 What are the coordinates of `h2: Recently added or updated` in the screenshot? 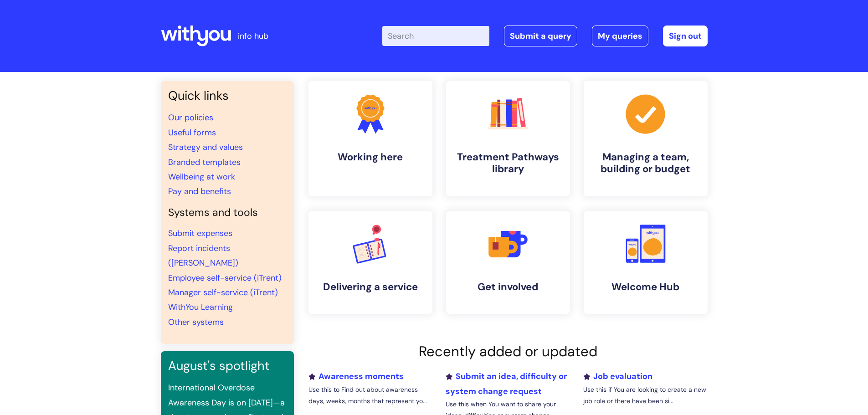 It's located at (508, 351).